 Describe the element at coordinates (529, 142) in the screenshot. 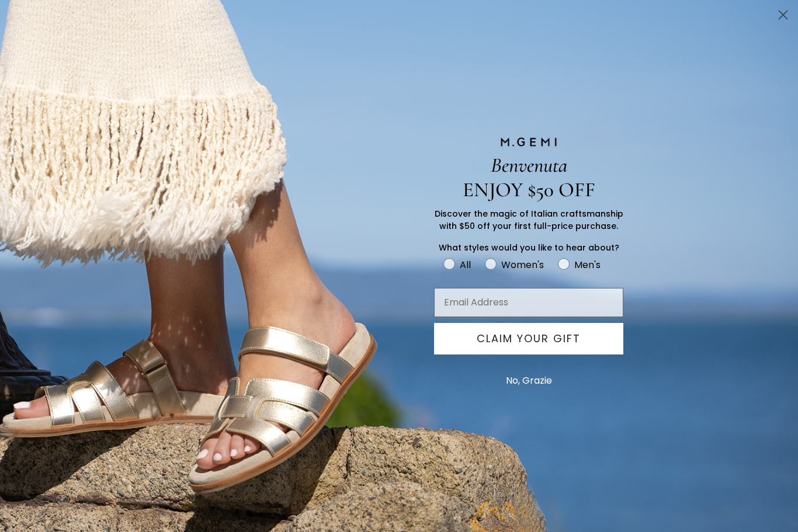

I see `img: M.GEMI` at that location.